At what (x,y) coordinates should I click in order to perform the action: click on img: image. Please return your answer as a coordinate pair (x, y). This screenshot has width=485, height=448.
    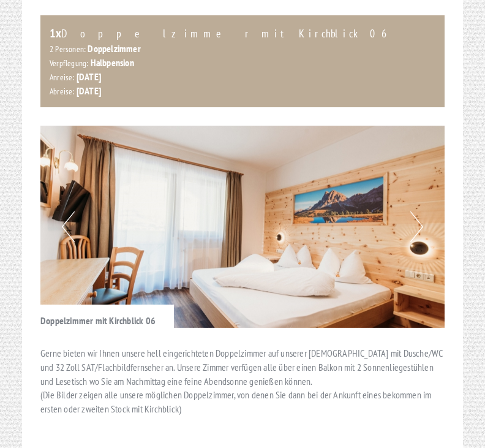
    Looking at the image, I should click on (242, 226).